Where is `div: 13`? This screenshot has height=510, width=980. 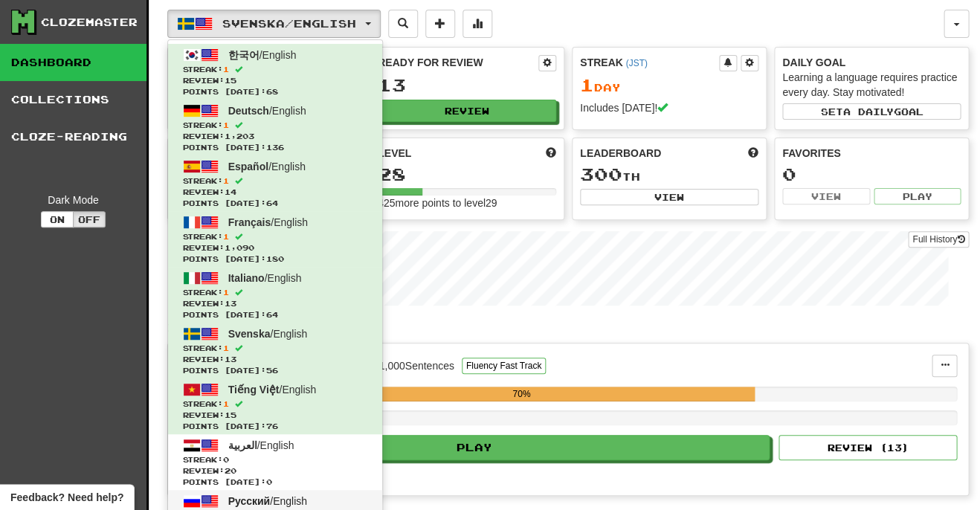 div: 13 is located at coordinates (467, 85).